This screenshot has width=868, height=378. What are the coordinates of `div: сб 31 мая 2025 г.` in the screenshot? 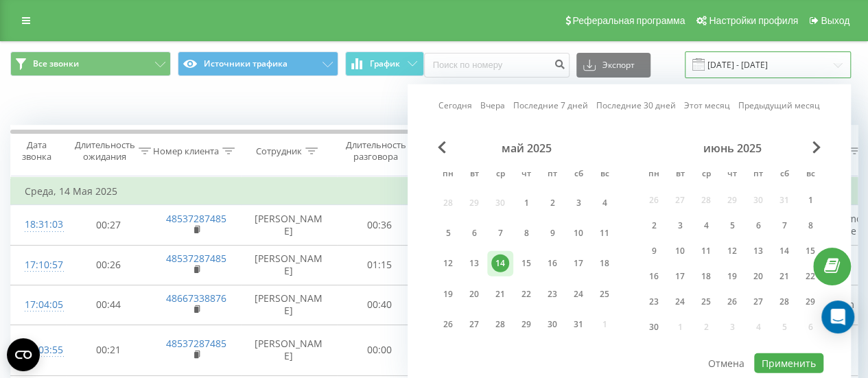 It's located at (579, 323).